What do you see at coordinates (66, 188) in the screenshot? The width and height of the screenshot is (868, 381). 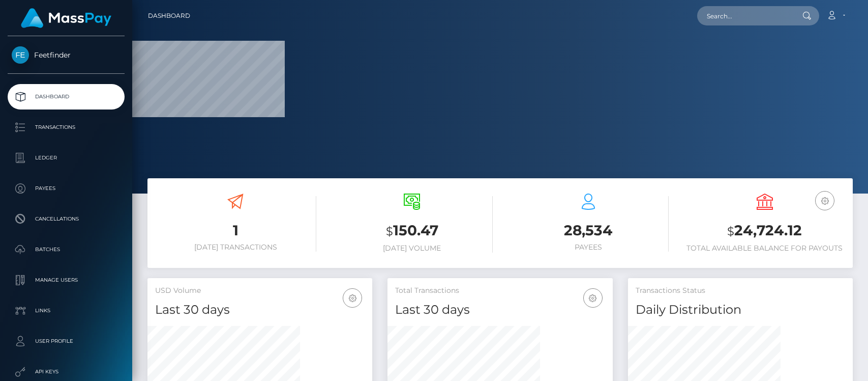 I see `p: Payees` at bounding box center [66, 188].